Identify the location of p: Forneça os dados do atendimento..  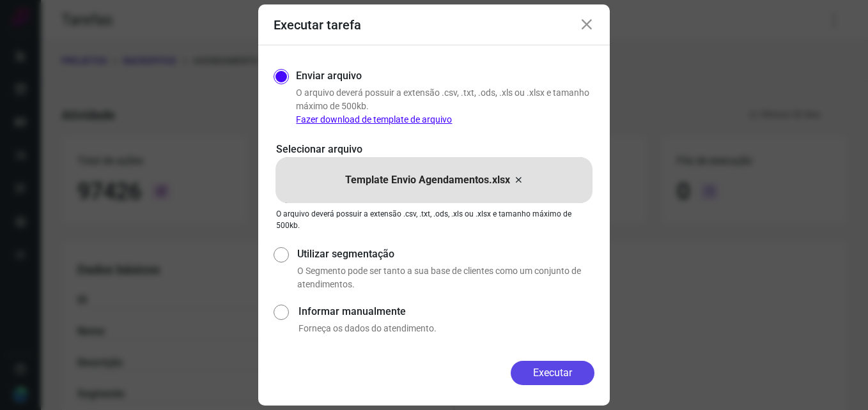
(446, 328).